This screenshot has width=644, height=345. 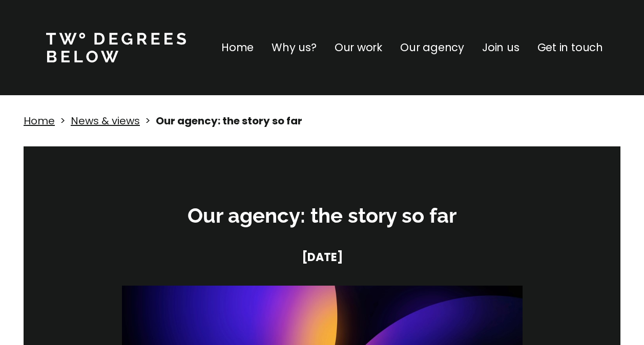 What do you see at coordinates (570, 48) in the screenshot?
I see `a: Get in touch` at bounding box center [570, 48].